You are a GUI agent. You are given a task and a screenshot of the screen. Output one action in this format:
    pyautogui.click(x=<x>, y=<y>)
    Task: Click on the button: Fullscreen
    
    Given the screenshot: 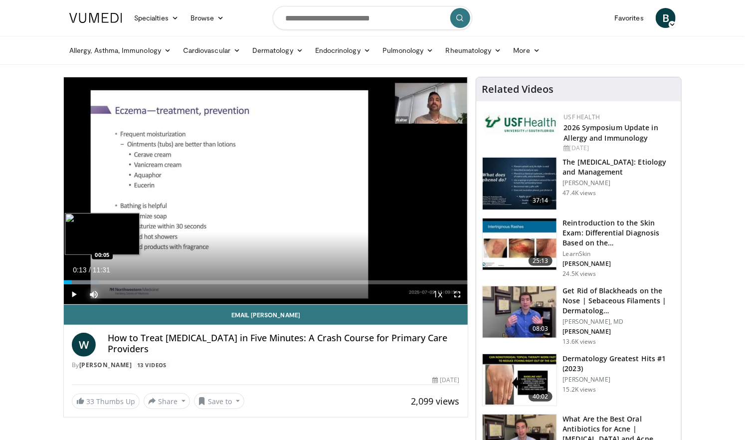 What is the action you would take?
    pyautogui.click(x=458, y=294)
    